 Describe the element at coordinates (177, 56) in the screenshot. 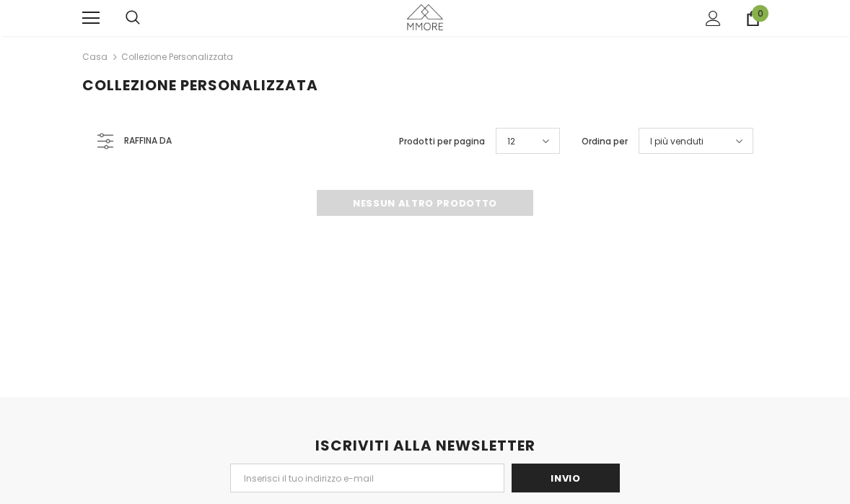

I see `a: Collezione personalizzata` at that location.